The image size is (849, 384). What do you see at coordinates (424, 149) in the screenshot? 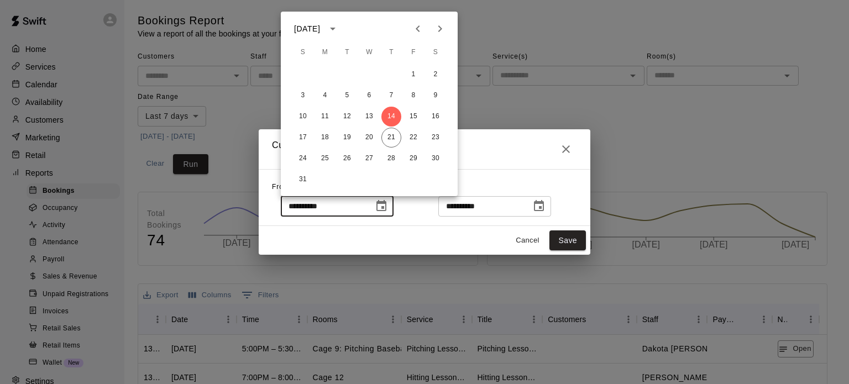
I see `h2: Custom Event Date` at bounding box center [424, 149].